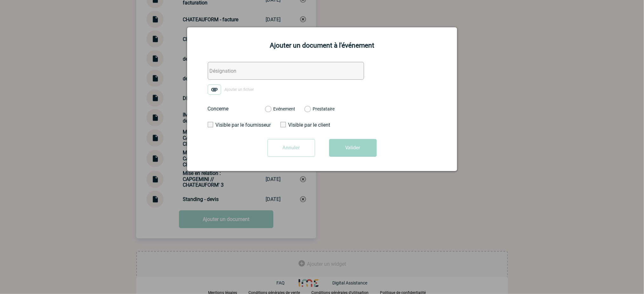  I want to click on label: Prestataire, so click(307, 109).